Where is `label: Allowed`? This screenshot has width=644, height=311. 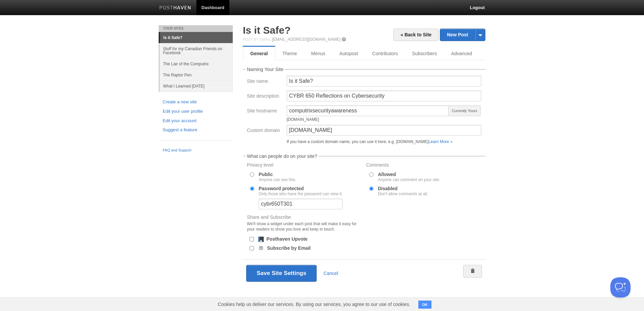
label: Allowed is located at coordinates (409, 177).